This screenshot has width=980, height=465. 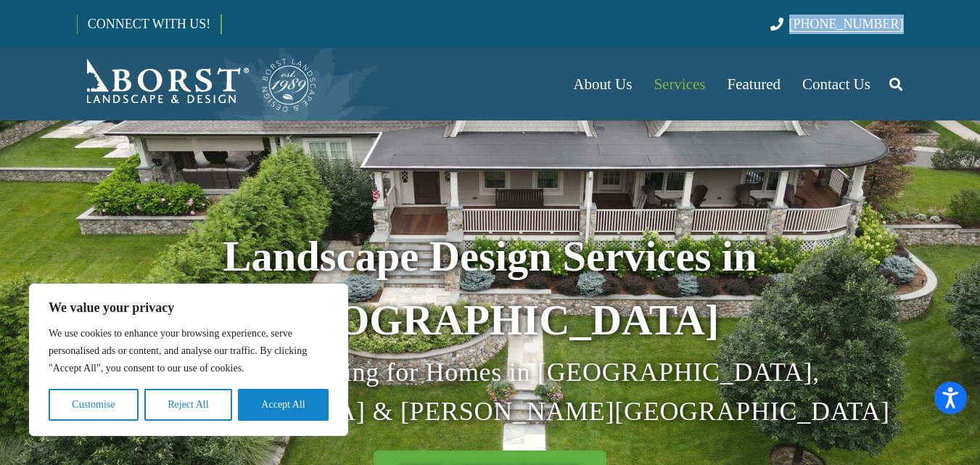 What do you see at coordinates (679, 84) in the screenshot?
I see `a: Services` at bounding box center [679, 84].